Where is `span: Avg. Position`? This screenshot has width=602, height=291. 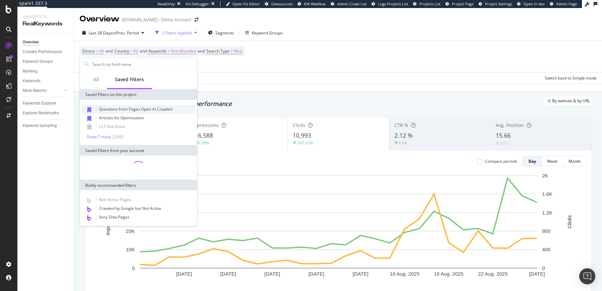 span: Avg. Position is located at coordinates (510, 125).